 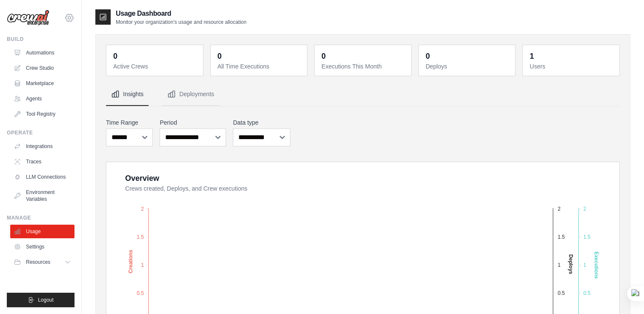 What do you see at coordinates (45, 300) in the screenshot?
I see `span: Logout` at bounding box center [45, 300].